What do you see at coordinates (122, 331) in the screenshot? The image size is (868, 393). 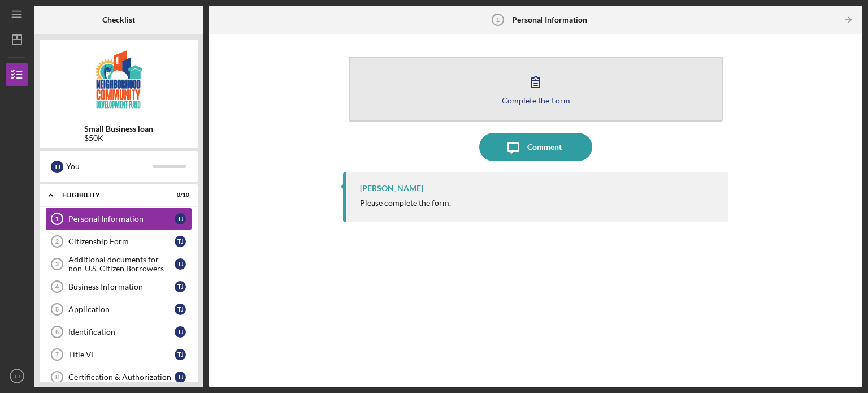 I see `div: Identification` at bounding box center [122, 331].